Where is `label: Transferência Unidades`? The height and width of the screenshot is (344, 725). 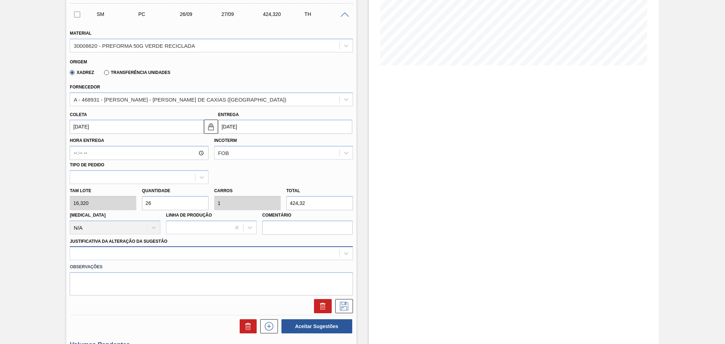
label: Transferência Unidades is located at coordinates (137, 73).